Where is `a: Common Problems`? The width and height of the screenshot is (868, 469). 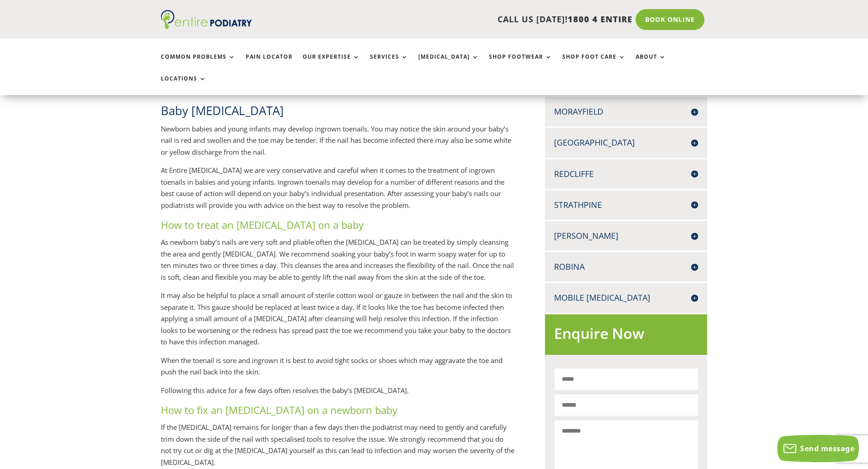 a: Common Problems is located at coordinates (198, 63).